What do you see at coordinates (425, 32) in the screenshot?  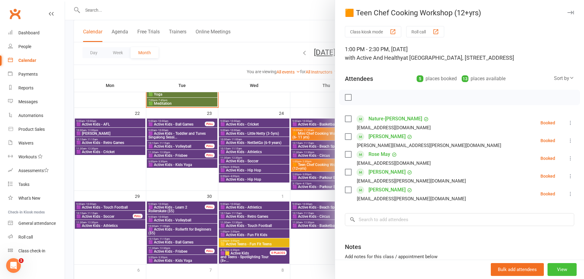 I see `button: Roll call` at bounding box center [425, 32].